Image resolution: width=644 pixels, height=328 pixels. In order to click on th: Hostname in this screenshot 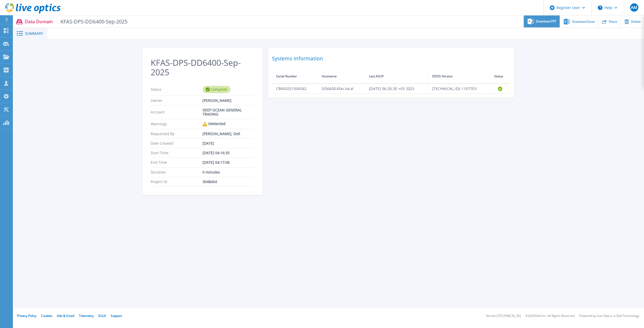, I will do `click(341, 76)`.